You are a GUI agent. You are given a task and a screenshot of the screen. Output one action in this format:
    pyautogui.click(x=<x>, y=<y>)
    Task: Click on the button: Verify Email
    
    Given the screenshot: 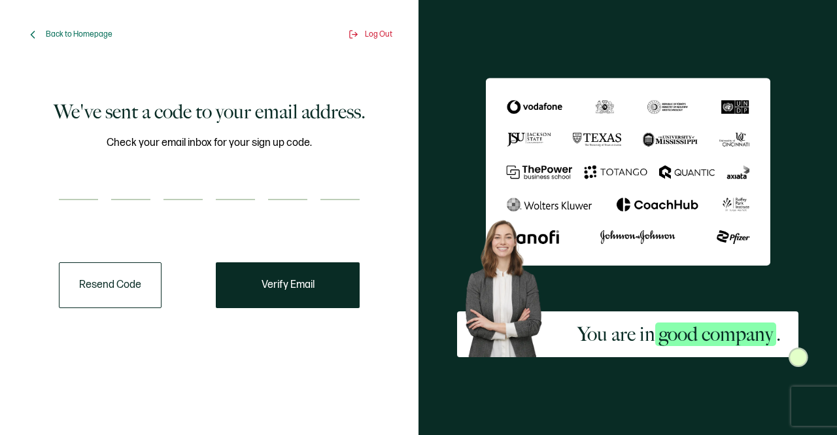 What is the action you would take?
    pyautogui.click(x=288, y=285)
    